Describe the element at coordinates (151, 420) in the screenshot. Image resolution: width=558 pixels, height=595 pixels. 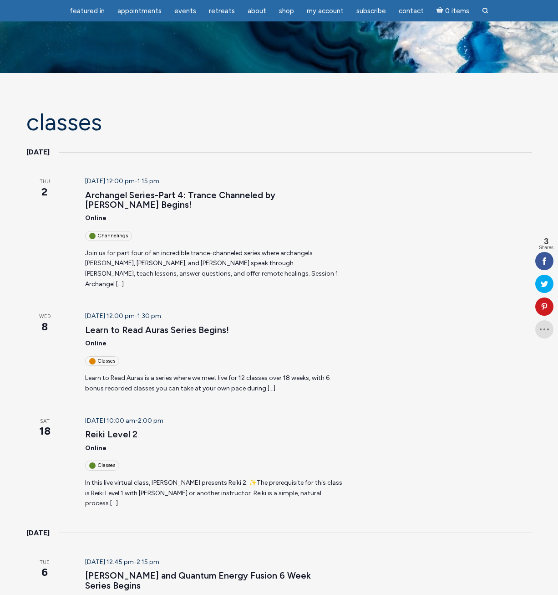
I see `span: 2:00 pm` at that location.